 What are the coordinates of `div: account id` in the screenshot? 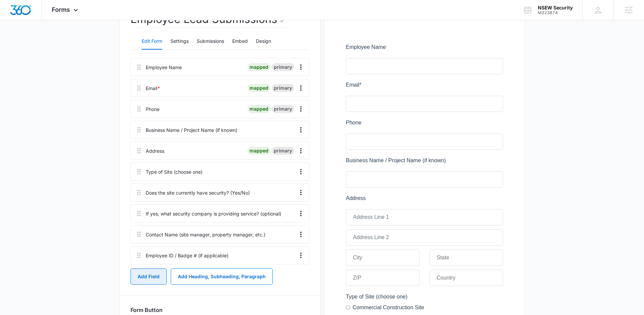 It's located at (555, 13).